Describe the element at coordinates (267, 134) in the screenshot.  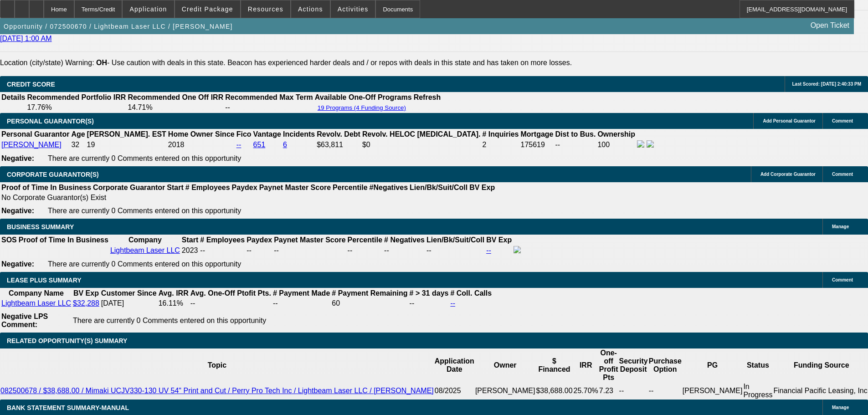
I see `b: Vantage` at that location.